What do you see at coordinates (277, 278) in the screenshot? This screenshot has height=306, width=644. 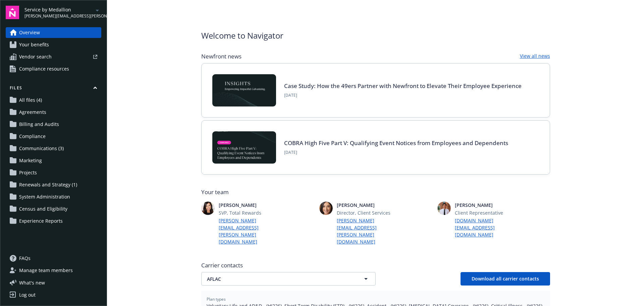 I see `span: AFLAC` at bounding box center [277, 278].